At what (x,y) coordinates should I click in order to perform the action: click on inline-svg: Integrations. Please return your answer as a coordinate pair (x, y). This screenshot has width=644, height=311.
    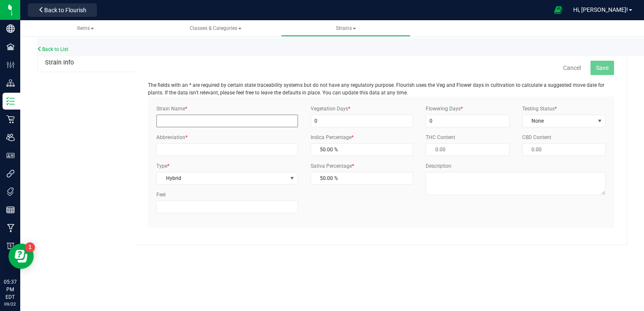
    Looking at the image, I should click on (11, 173).